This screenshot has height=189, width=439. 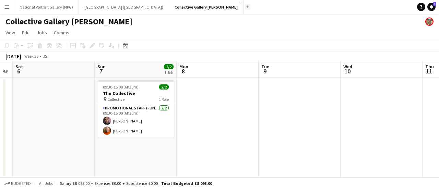 I want to click on span: 7, so click(x=101, y=71).